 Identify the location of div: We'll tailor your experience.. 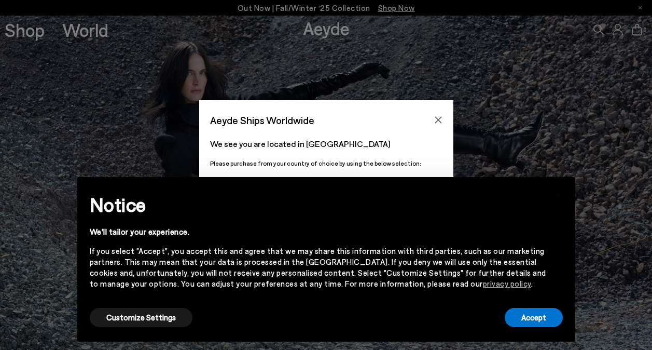
(318, 231).